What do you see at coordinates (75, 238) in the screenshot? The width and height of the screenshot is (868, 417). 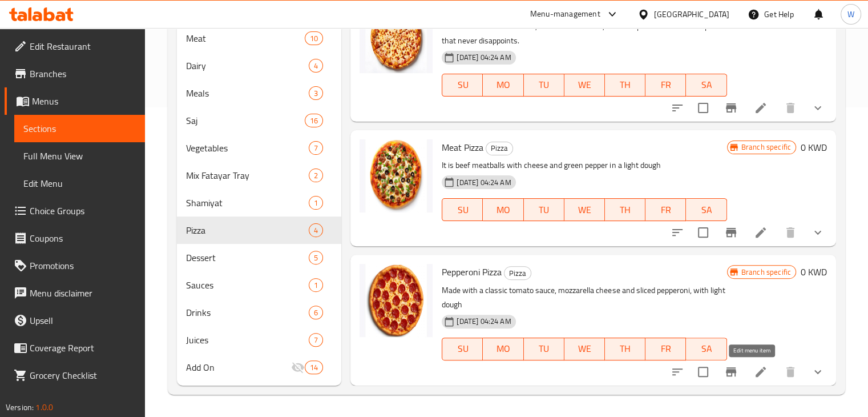 I see `a: Coupons` at bounding box center [75, 238].